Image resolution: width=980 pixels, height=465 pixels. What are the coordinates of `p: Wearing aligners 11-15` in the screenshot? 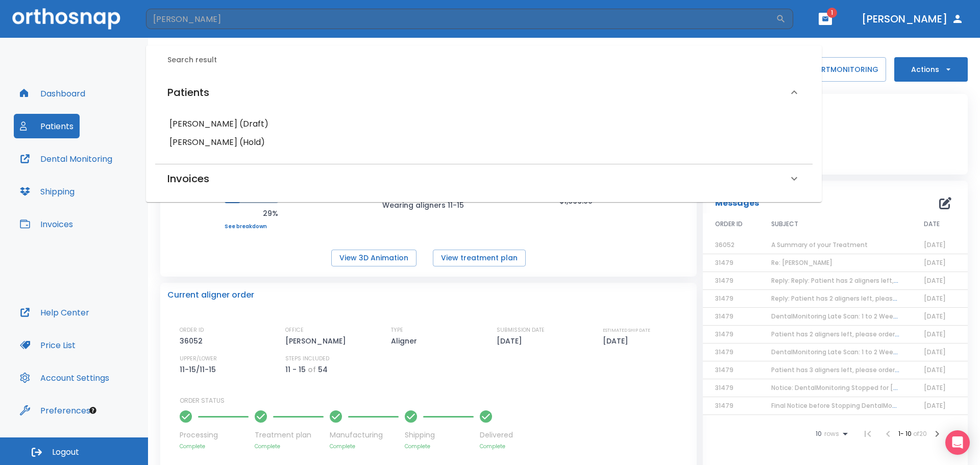 It's located at (428, 206).